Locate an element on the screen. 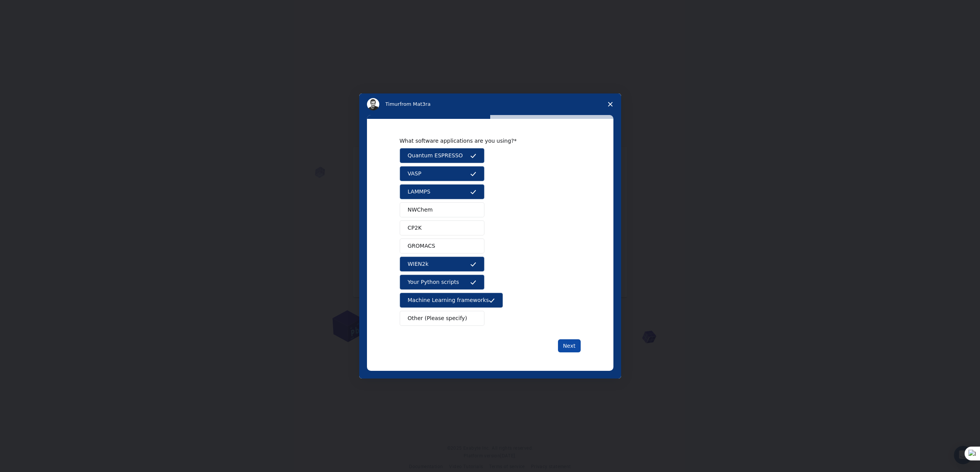 The image size is (980, 472). span: Your Python scripts is located at coordinates (434, 282).